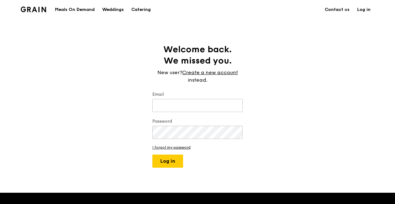  Describe the element at coordinates (141, 10) in the screenshot. I see `a: Catering` at that location.